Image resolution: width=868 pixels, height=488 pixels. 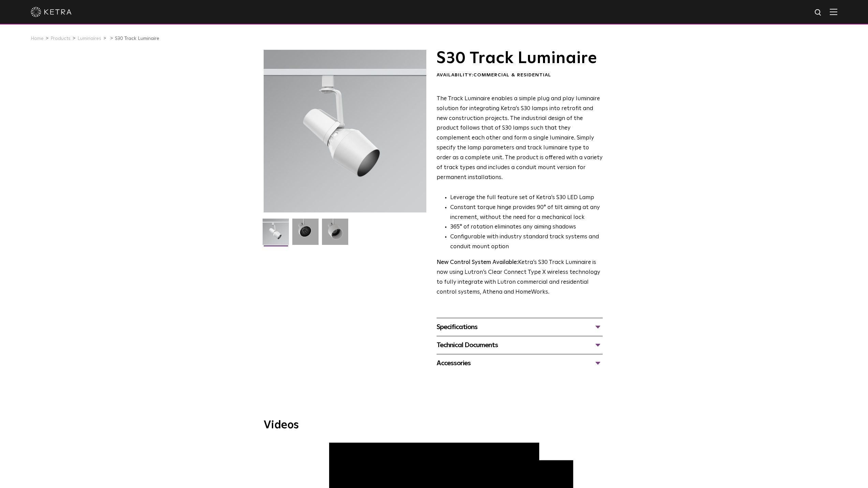 What do you see at coordinates (305, 235) in the screenshot?
I see `img: 3b1b0dc7630e9da69e6b` at bounding box center [305, 235].